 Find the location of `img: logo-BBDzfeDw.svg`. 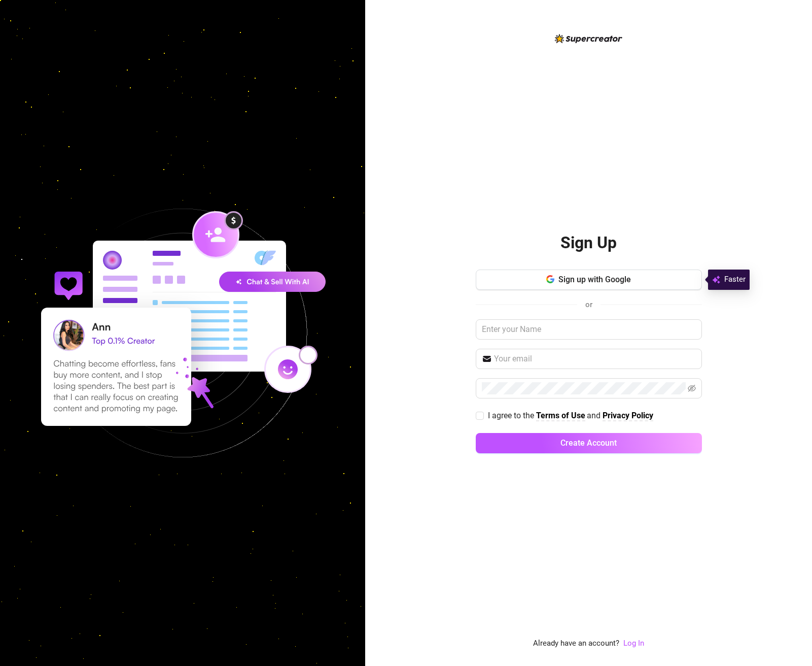

img: logo-BBDzfeDw.svg is located at coordinates (588, 38).